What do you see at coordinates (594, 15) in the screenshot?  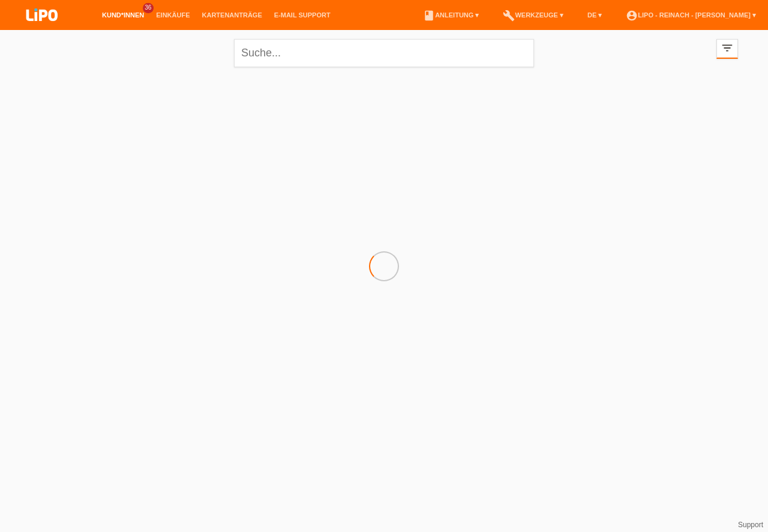 I see `a: DE ▾` at bounding box center [594, 15].